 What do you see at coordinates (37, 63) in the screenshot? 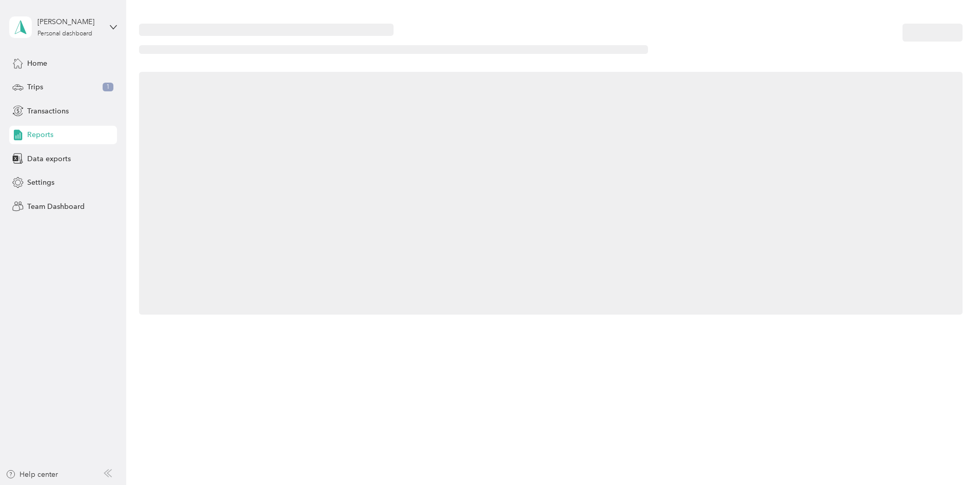
I see `span: Home` at bounding box center [37, 63].